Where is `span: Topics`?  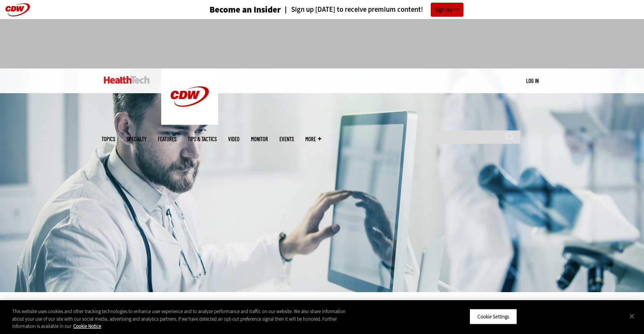 span: Topics is located at coordinates (108, 139).